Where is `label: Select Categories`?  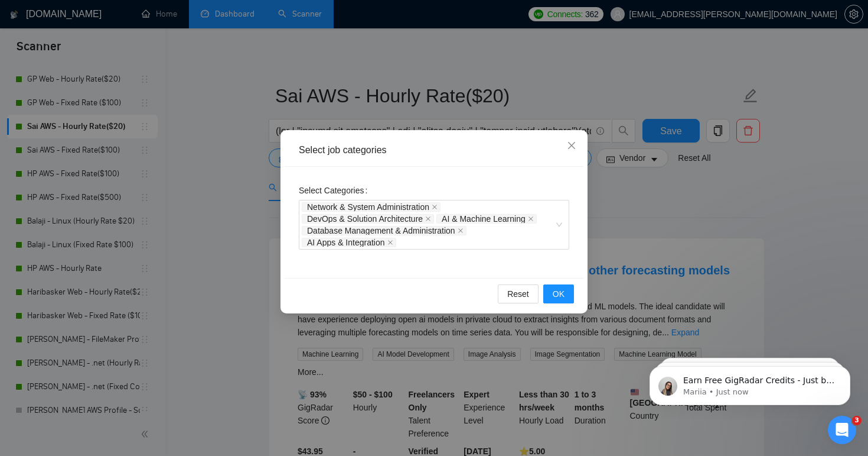
label: Select Categories is located at coordinates (335, 190).